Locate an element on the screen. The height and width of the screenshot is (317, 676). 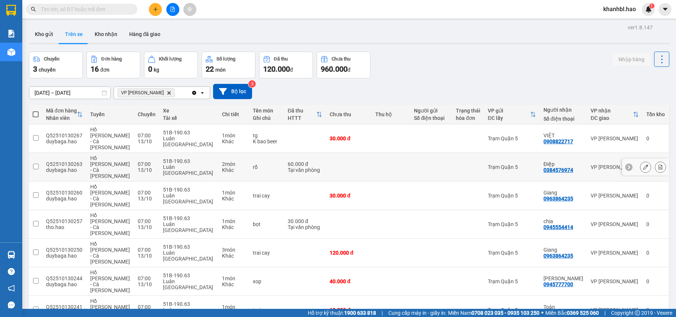
div: hóa đơn is located at coordinates (468, 118).